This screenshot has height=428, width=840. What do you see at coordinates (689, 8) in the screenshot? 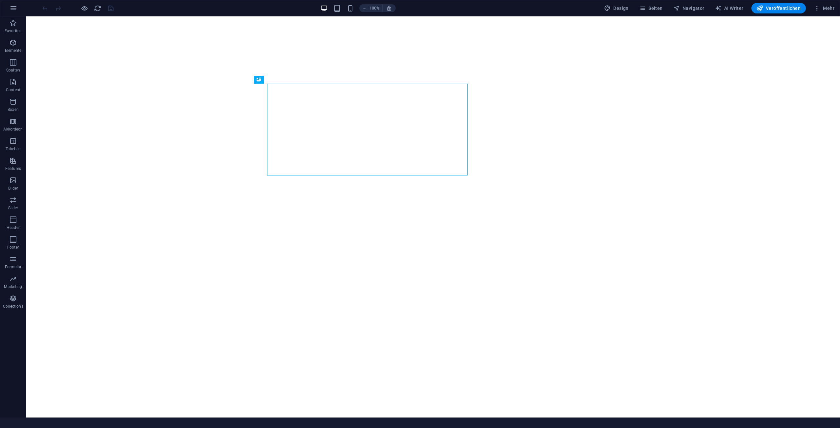
I see `button: Navigator` at bounding box center [689, 8].